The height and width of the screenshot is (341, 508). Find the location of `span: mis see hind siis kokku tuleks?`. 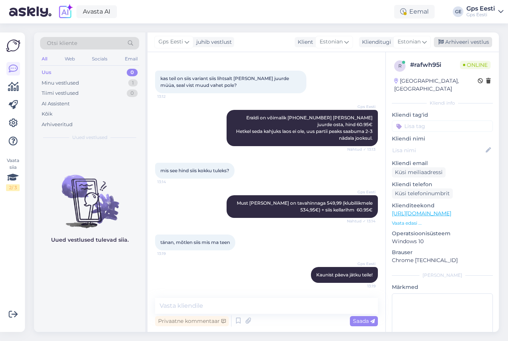

span: mis see hind siis kokku tuleks? is located at coordinates (195, 170).